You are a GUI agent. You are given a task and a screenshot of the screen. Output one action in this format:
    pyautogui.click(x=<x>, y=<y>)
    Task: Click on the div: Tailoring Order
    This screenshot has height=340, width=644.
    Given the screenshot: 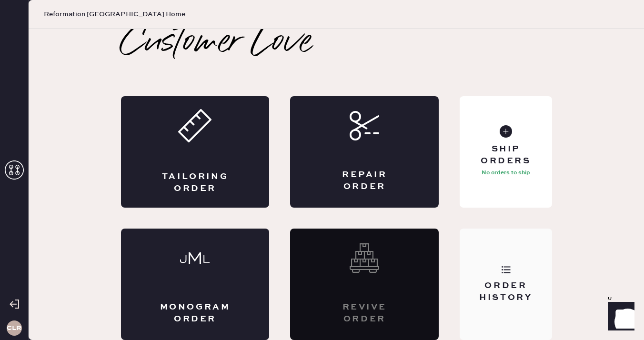 What is the action you would take?
    pyautogui.click(x=196, y=183)
    